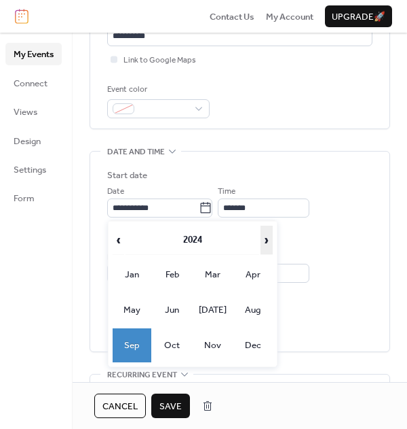 This screenshot has height=429, width=407. I want to click on td: Apr, so click(253, 274).